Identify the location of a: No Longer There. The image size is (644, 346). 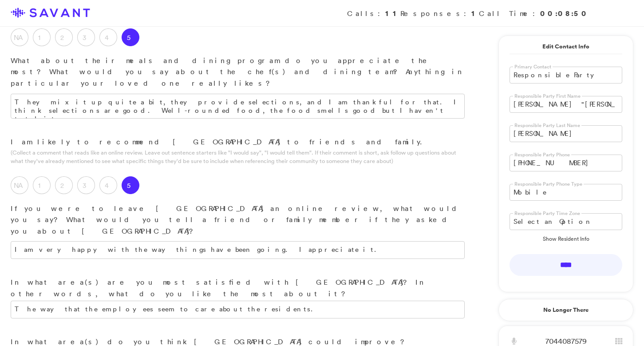
(566, 310).